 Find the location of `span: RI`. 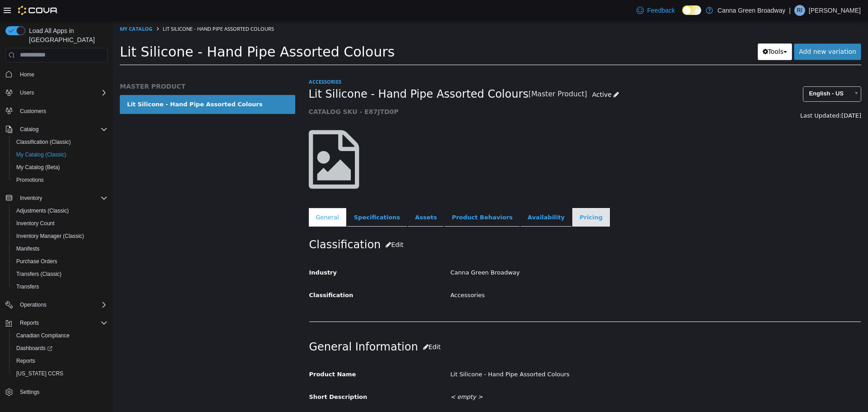

span: RI is located at coordinates (800, 10).